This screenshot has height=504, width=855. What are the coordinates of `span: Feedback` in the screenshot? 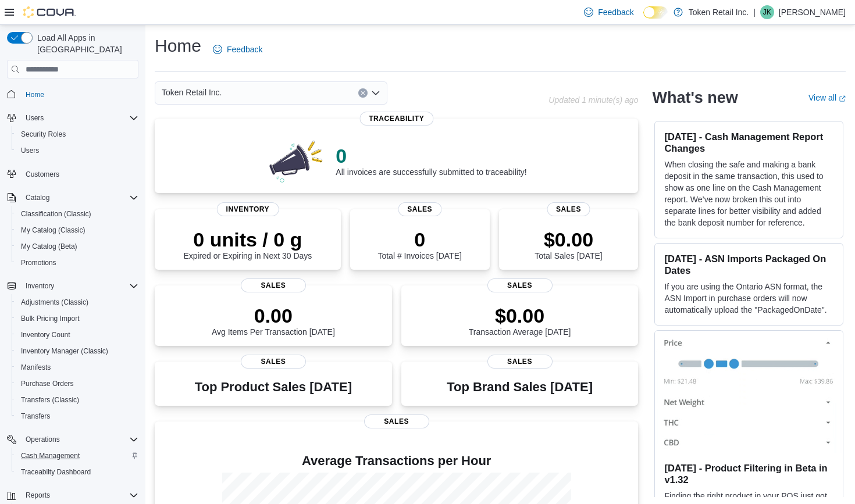 It's located at (615, 12).